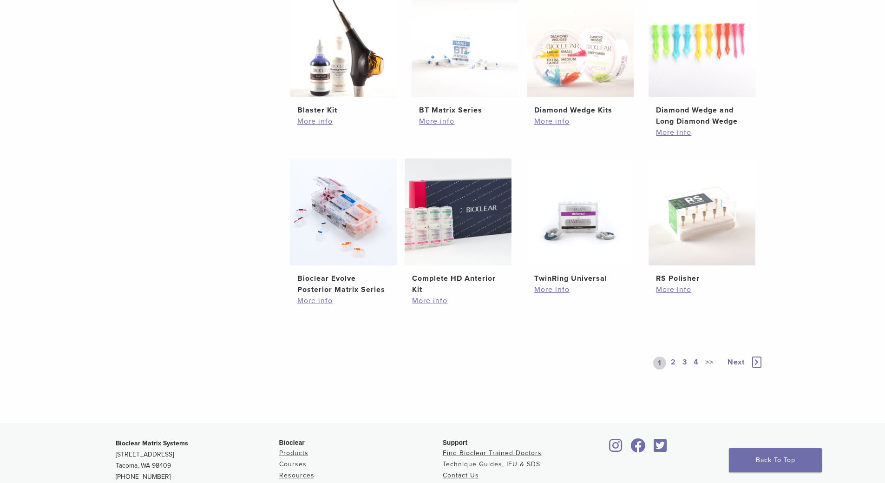 The image size is (885, 483). Describe the element at coordinates (702, 278) in the screenshot. I see `h2: RS Polisher` at that location.